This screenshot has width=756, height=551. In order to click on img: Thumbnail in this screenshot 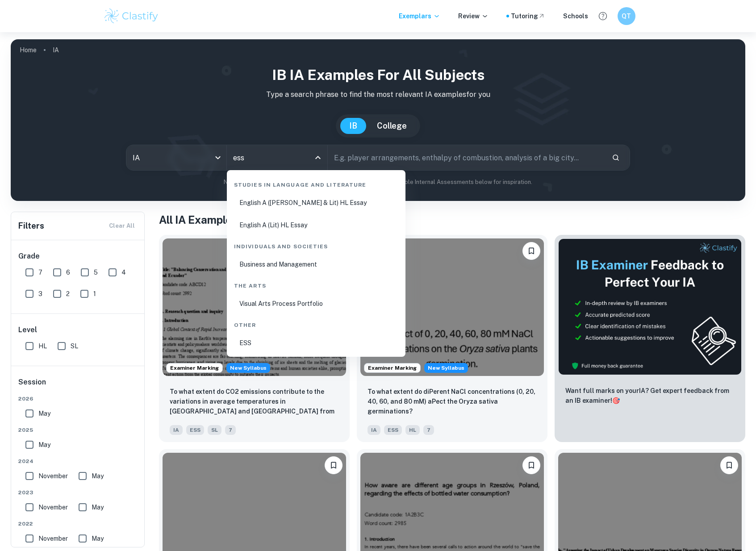, I will do `click(650, 307)`.